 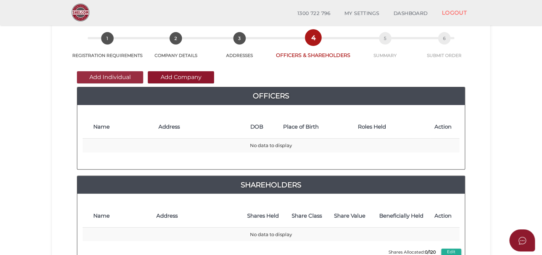 I want to click on a: Shareholders, so click(x=271, y=185).